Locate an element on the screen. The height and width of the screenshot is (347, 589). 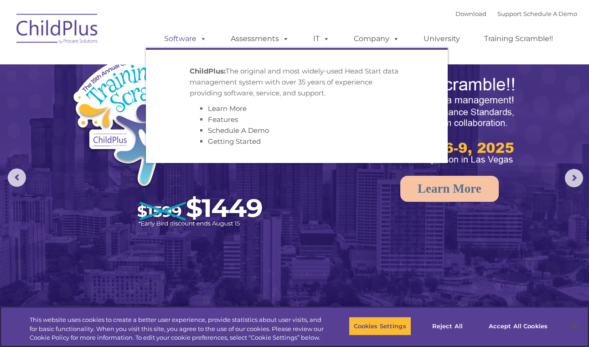
a: Software is located at coordinates (185, 39).